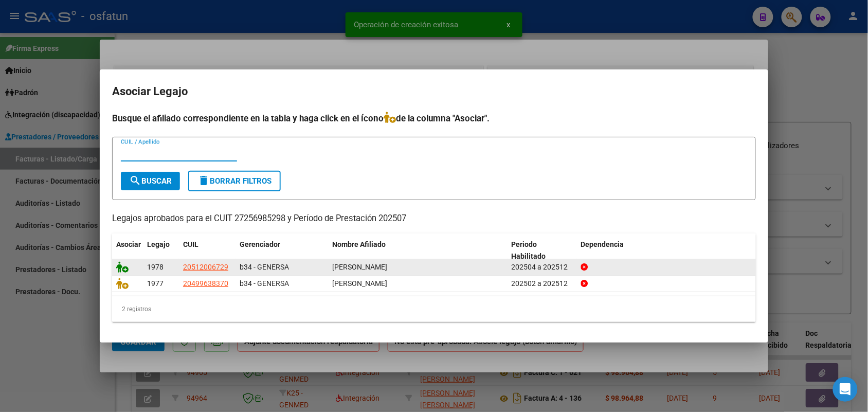 The width and height of the screenshot is (868, 412). Describe the element at coordinates (127, 251) in the screenshot. I see `datatable-header-cell: Asociar` at that location.